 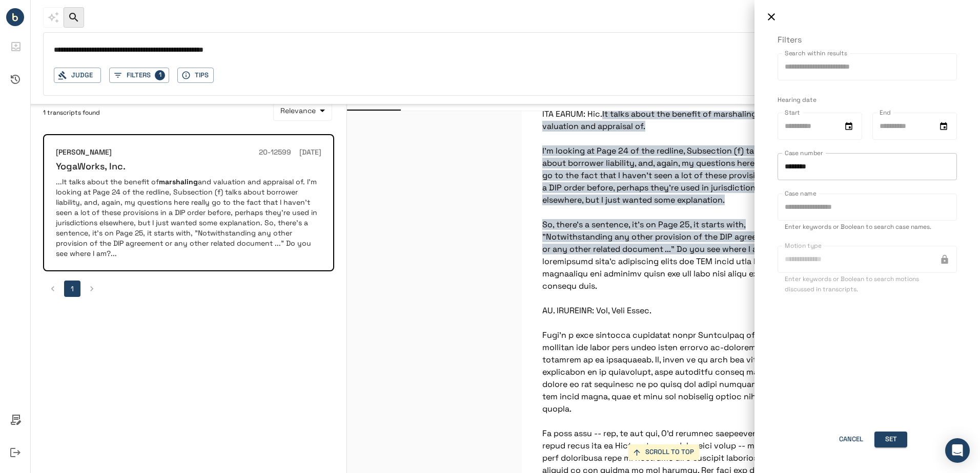 I want to click on label: Start, so click(x=792, y=112).